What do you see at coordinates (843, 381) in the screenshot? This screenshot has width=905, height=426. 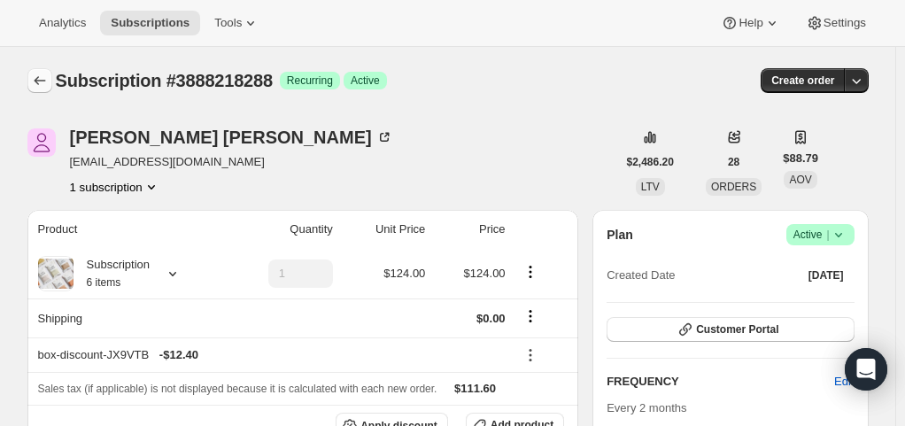 I see `button: Edit` at bounding box center [843, 381].